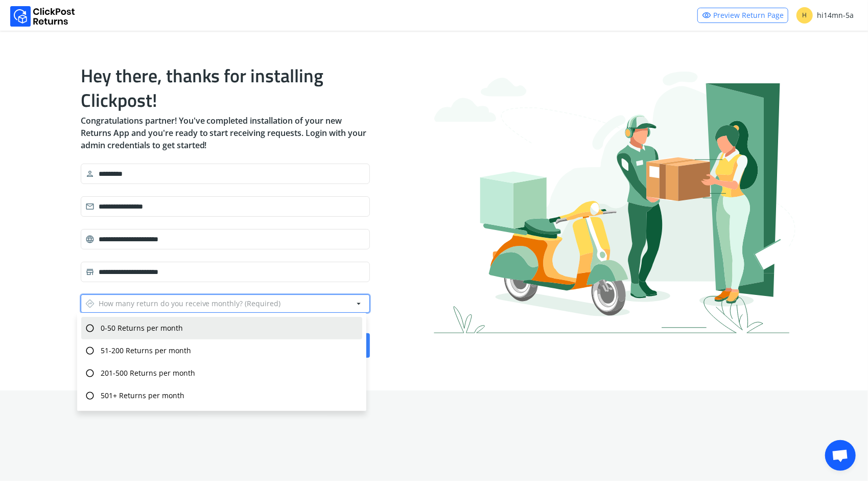  What do you see at coordinates (225, 133) in the screenshot?
I see `p: Congratulations partner! You've completed installation of your new Returns App and you're ready t...` at bounding box center [225, 133].